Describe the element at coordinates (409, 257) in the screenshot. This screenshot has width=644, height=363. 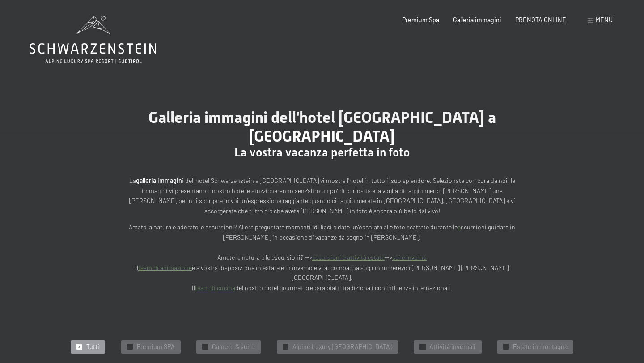
I see `a: sci e inverno` at that location.